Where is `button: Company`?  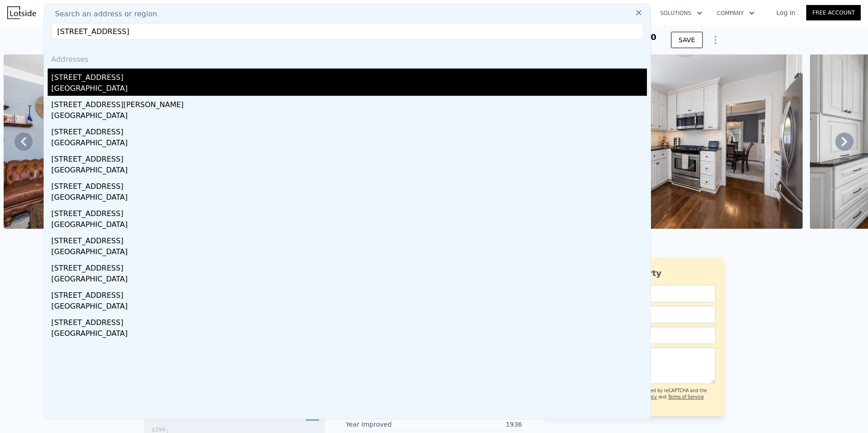
button: Company is located at coordinates (736, 13).